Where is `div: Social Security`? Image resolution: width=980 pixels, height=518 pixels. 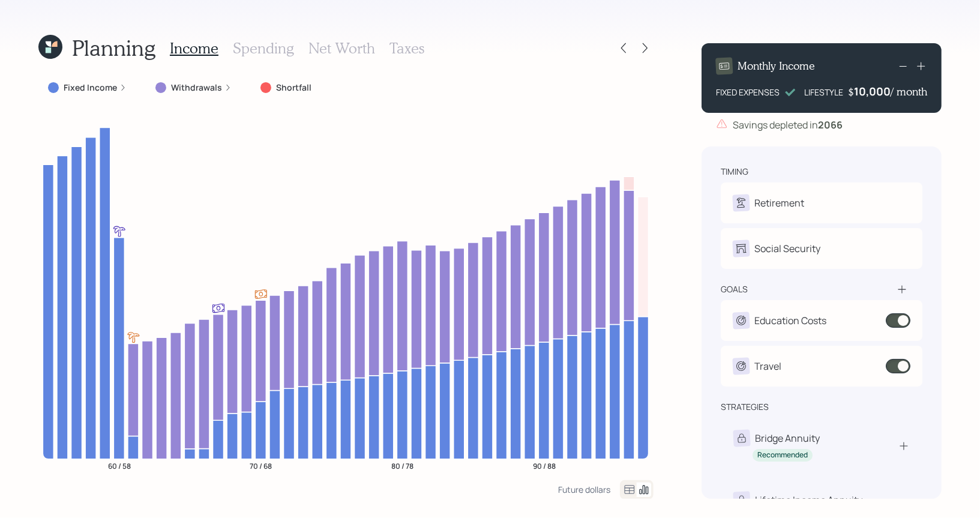 div: Social Security is located at coordinates (788, 248).